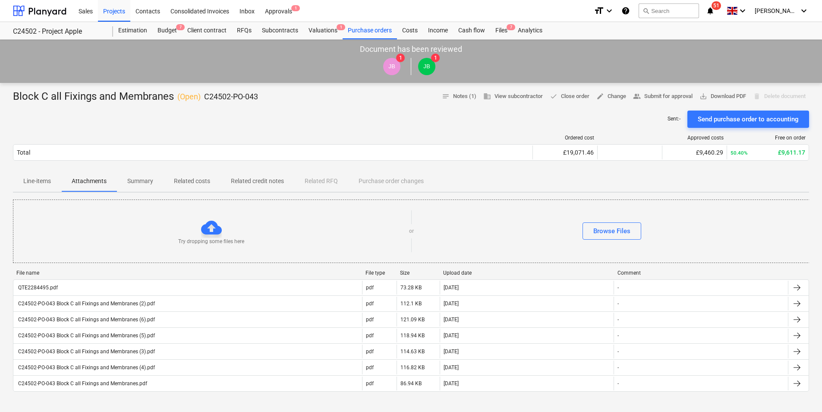  I want to click on div: File type, so click(380, 273).